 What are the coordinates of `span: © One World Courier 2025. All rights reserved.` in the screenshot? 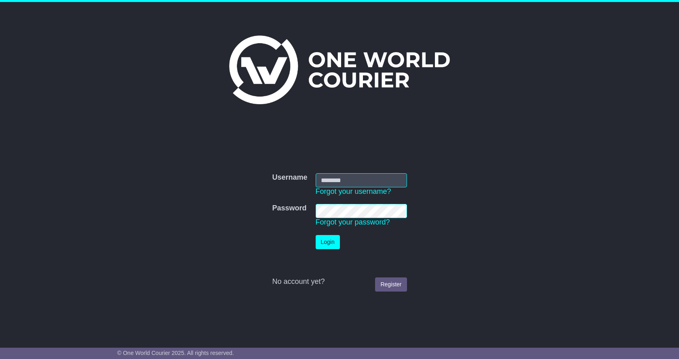 It's located at (175, 353).